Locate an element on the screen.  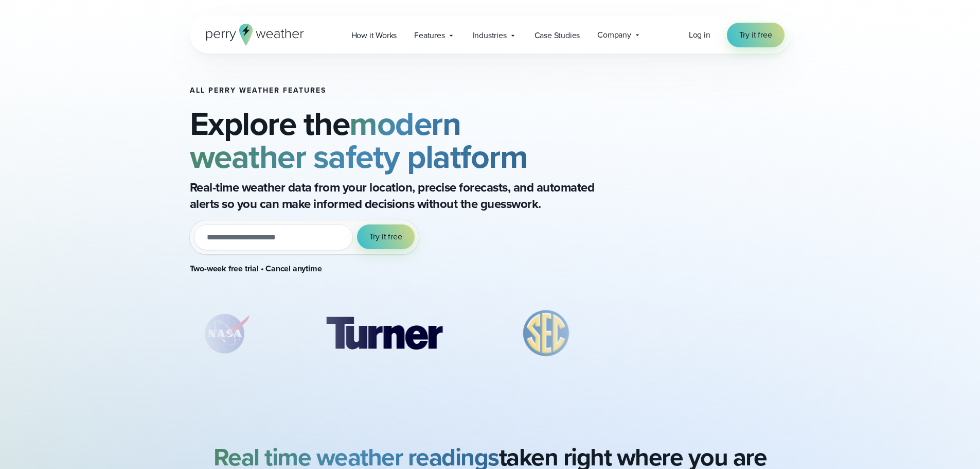
span: Log in is located at coordinates (700, 35).